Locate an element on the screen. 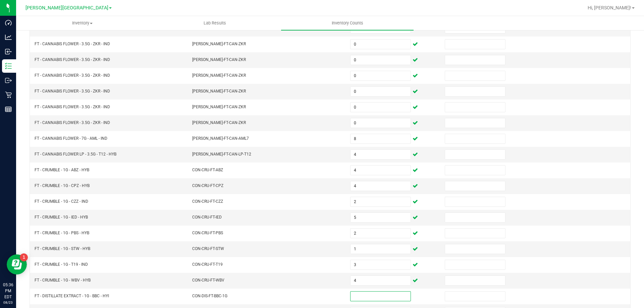 The width and height of the screenshot is (644, 308). span: CON-CRU-FT-STW is located at coordinates (208, 249).